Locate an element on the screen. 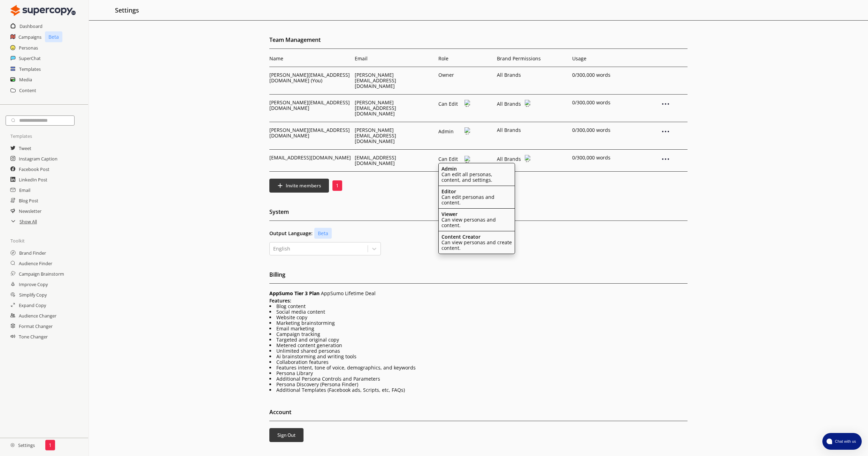  a: Campaigns is located at coordinates (30, 37).